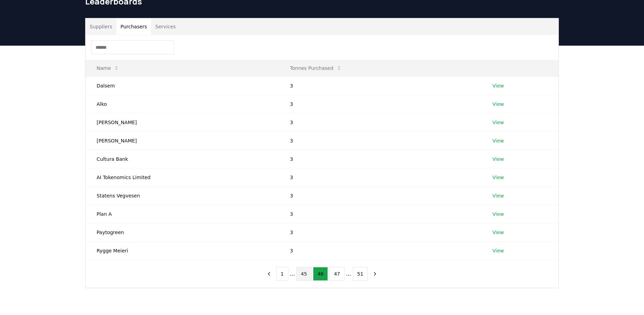 This screenshot has width=644, height=315. I want to click on td: Plan A, so click(182, 214).